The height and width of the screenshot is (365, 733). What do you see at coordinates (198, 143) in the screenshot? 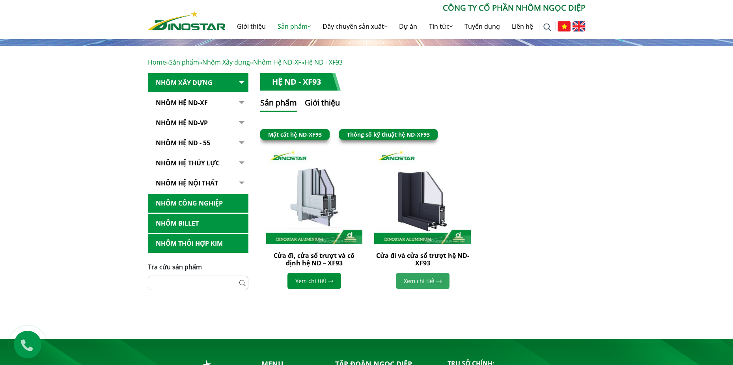
I see `a: NHÔM HỆ ND - 55` at bounding box center [198, 143].